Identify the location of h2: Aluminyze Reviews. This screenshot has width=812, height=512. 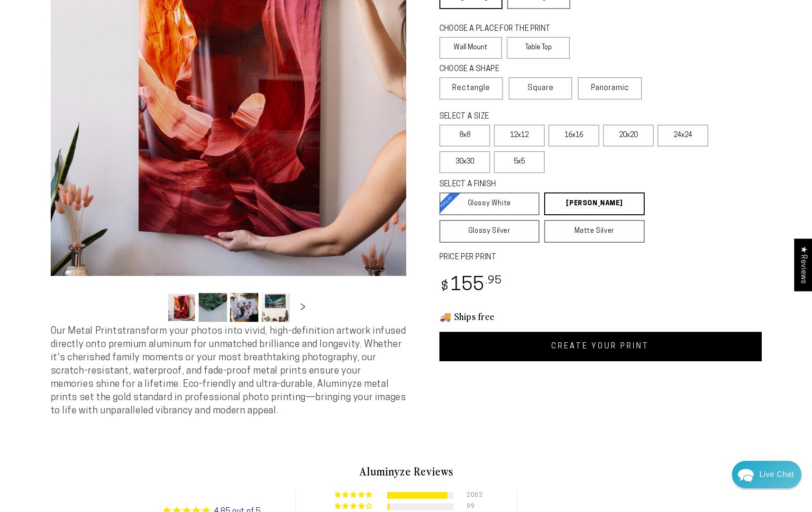
(406, 471).